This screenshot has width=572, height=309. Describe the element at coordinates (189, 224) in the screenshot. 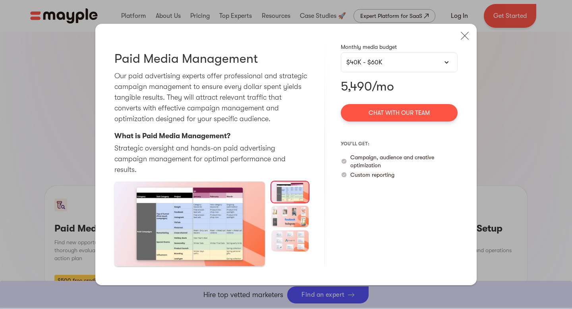

I see `a: open lightbox` at that location.